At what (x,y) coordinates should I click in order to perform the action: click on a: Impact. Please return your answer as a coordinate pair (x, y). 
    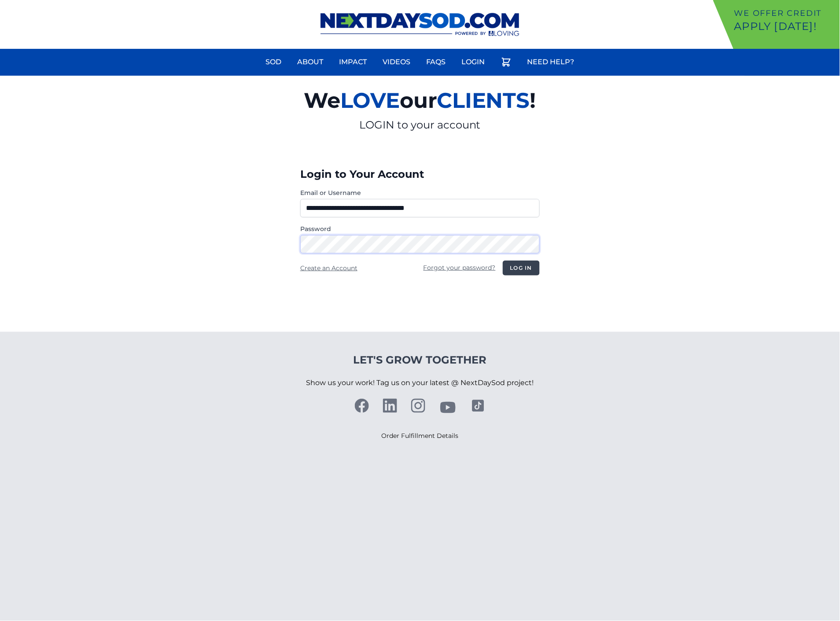
    Looking at the image, I should click on (353, 62).